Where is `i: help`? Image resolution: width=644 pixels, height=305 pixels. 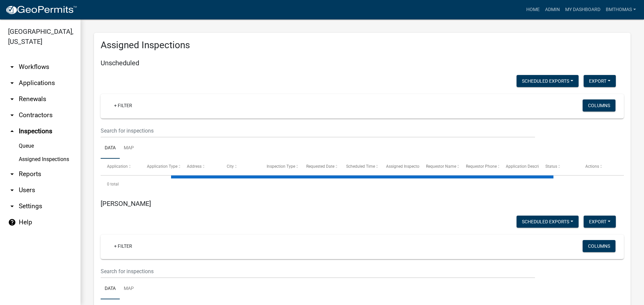
i: help is located at coordinates (12, 222).